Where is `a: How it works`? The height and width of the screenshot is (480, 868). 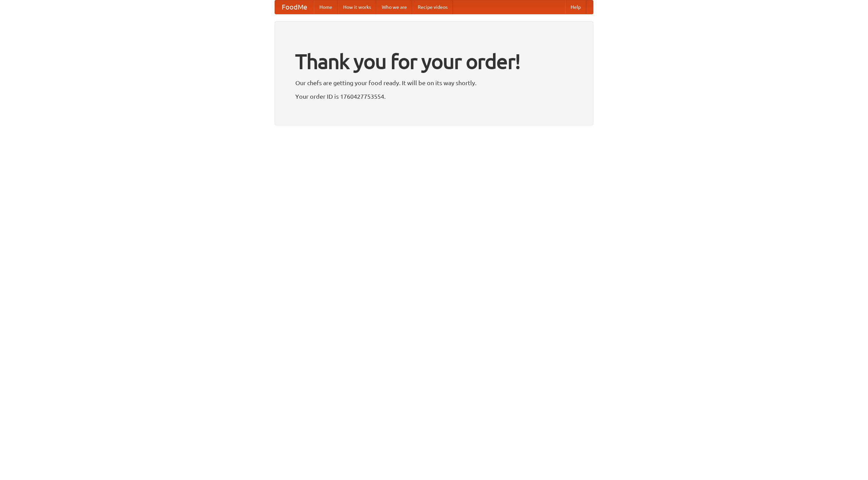
a: How it works is located at coordinates (357, 7).